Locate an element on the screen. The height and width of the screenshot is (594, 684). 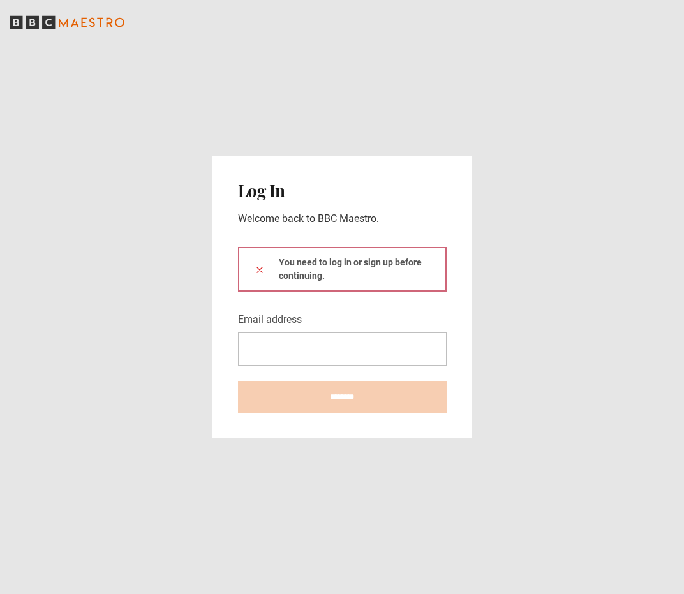
p: Welcome back to BBC Maestro. is located at coordinates (342, 219).